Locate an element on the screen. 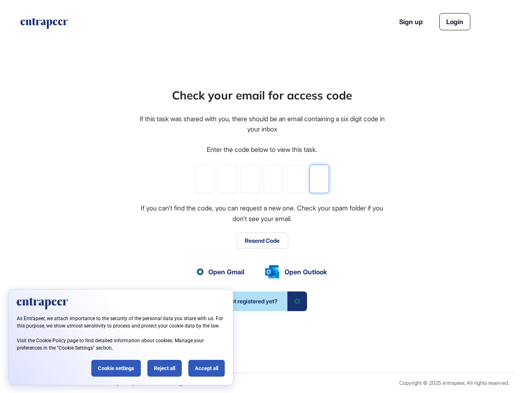  a: entrapeer-logo is located at coordinates (44, 25).